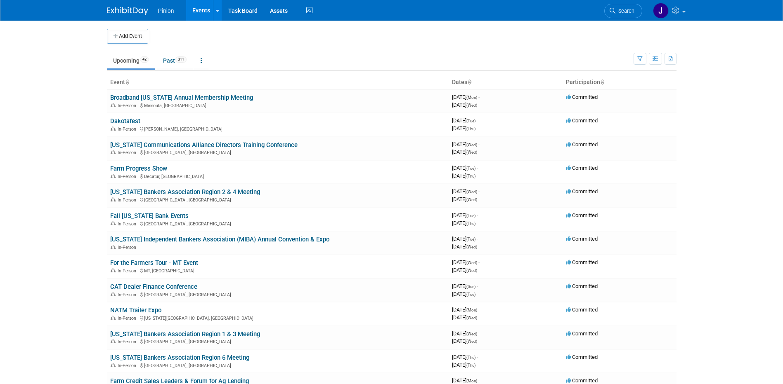  What do you see at coordinates (174, 61) in the screenshot?
I see `a: Past311` at bounding box center [174, 61].